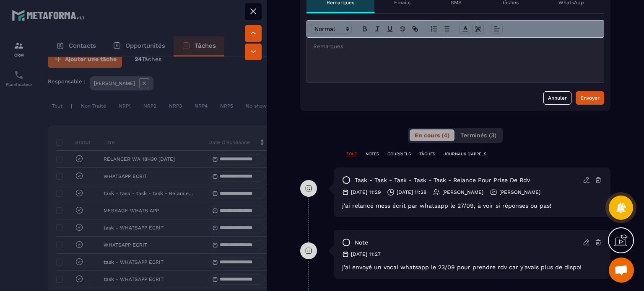 The height and width of the screenshot is (291, 644). Describe the element at coordinates (473, 205) in the screenshot. I see `div: j'ai relancé mess écrit par whatsapp le 27/09, à voir si réponses ou pas!` at that location.